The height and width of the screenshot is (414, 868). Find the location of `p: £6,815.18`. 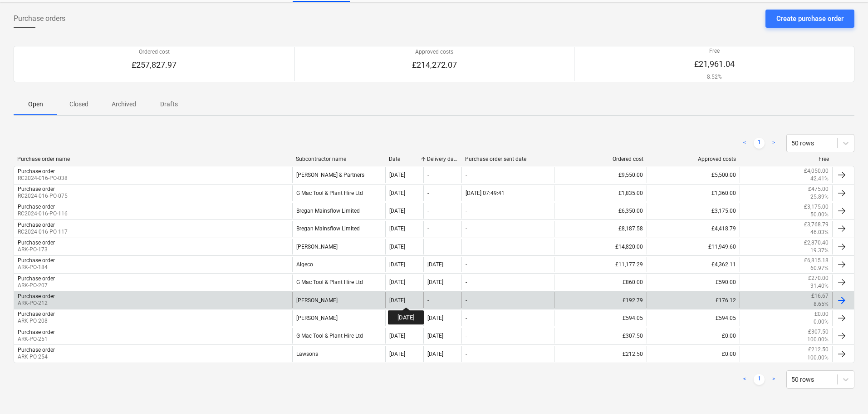

p: £6,815.18 is located at coordinates (816, 261).